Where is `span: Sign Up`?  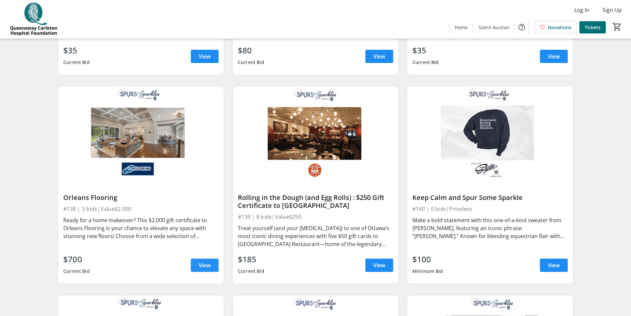 span: Sign Up is located at coordinates (612, 10).